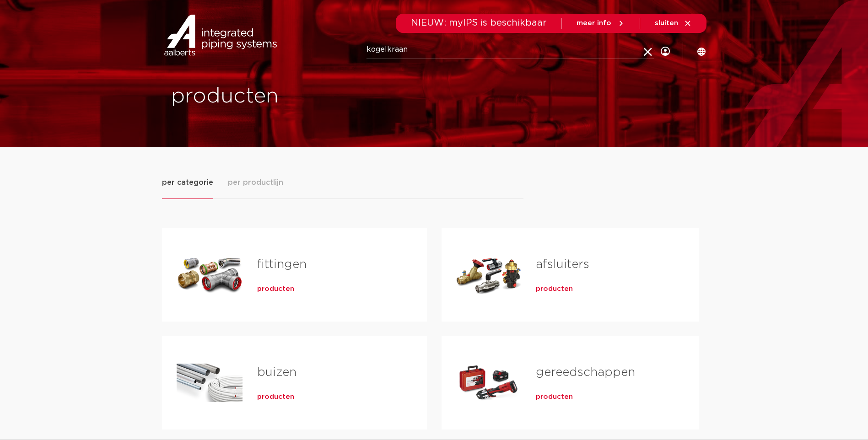  What do you see at coordinates (277, 372) in the screenshot?
I see `a: buizen` at bounding box center [277, 372].